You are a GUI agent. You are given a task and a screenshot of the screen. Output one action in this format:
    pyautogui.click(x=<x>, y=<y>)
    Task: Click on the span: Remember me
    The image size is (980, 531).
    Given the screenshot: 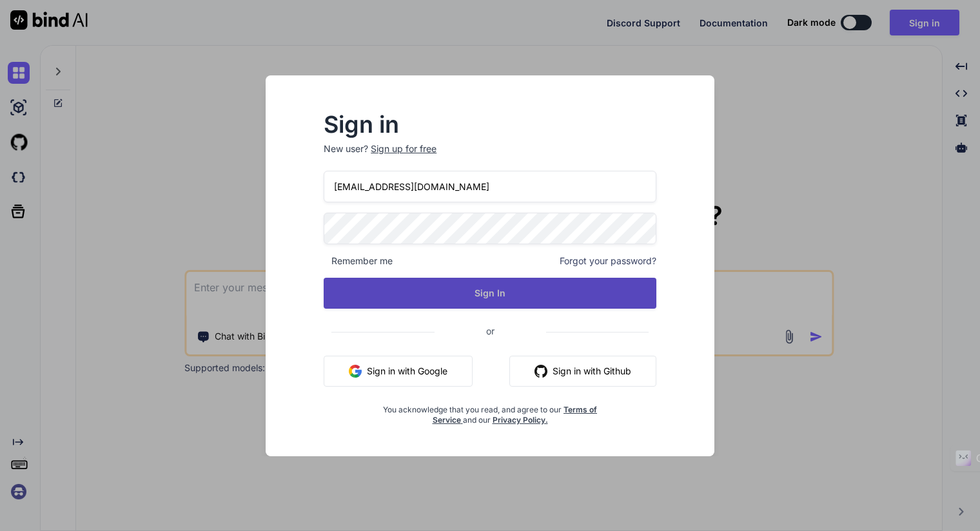 What is the action you would take?
    pyautogui.click(x=358, y=261)
    